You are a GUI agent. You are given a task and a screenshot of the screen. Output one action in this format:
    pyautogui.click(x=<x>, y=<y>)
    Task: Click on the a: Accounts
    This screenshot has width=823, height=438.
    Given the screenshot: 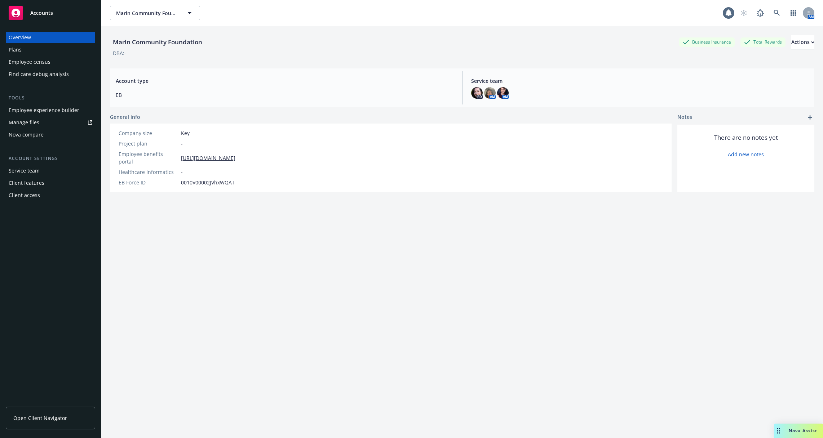 What is the action you would take?
    pyautogui.click(x=50, y=13)
    